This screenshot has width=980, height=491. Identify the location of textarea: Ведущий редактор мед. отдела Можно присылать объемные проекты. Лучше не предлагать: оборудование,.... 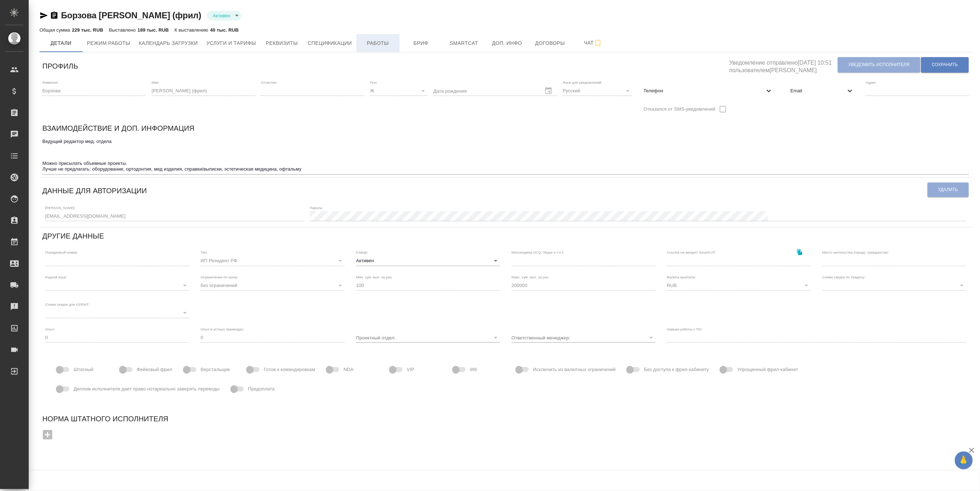
(506, 155).